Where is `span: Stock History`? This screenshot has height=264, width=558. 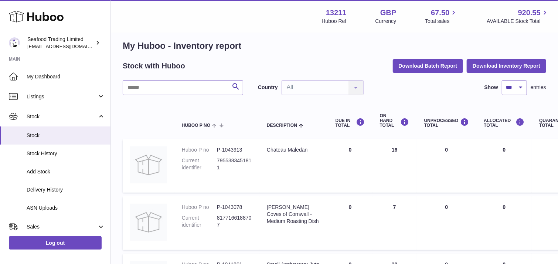 span: Stock History is located at coordinates (66, 153).